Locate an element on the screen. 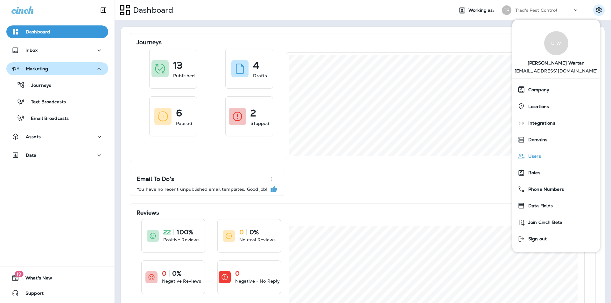  button: Email Broadcasts is located at coordinates (57, 118).